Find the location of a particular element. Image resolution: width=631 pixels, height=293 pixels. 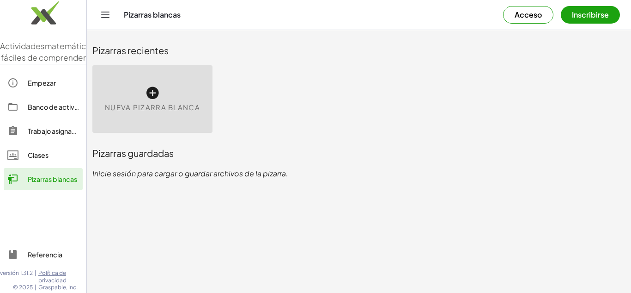

a: Banco de actividades is located at coordinates (43, 107).